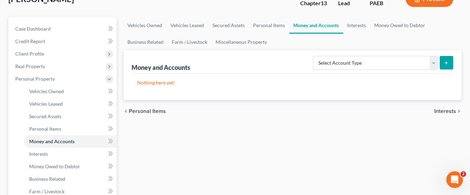 Image resolution: width=470 pixels, height=195 pixels. I want to click on span: 2, so click(463, 174).